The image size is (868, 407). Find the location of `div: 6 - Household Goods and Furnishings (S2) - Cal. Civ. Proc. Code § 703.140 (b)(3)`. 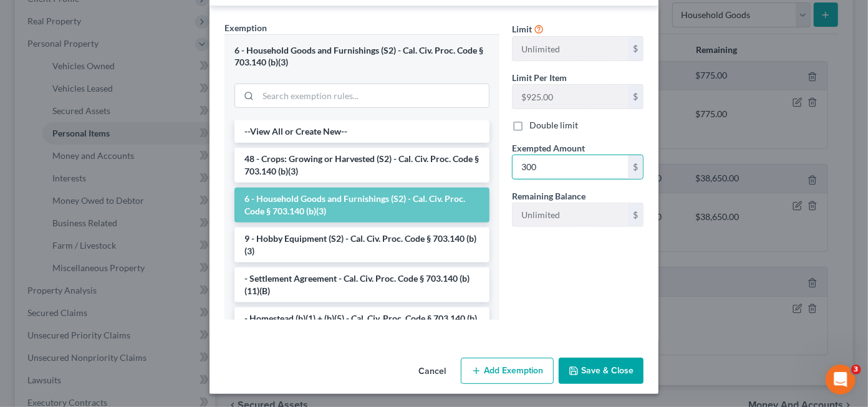

div: 6 - Household Goods and Furnishings (S2) - Cal. Civ. Proc. Code § 703.140 (b)(3) is located at coordinates (362, 56).